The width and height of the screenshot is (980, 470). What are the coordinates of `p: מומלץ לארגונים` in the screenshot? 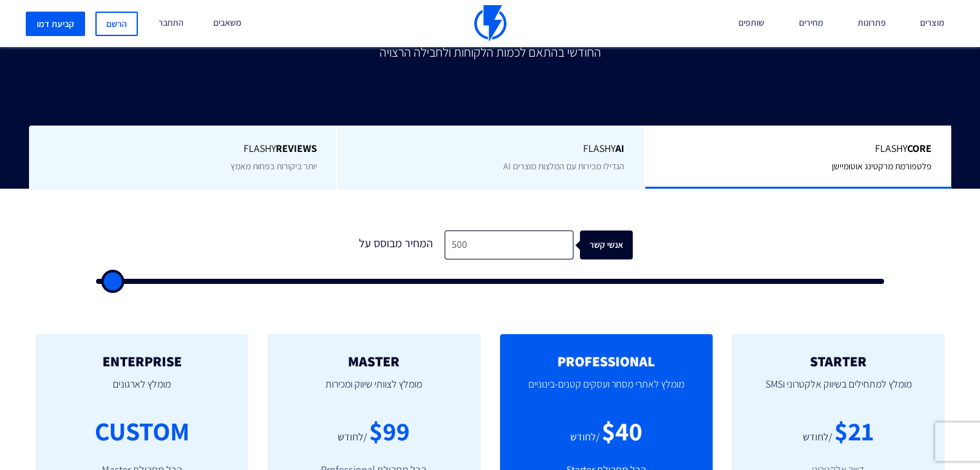 It's located at (142, 391).